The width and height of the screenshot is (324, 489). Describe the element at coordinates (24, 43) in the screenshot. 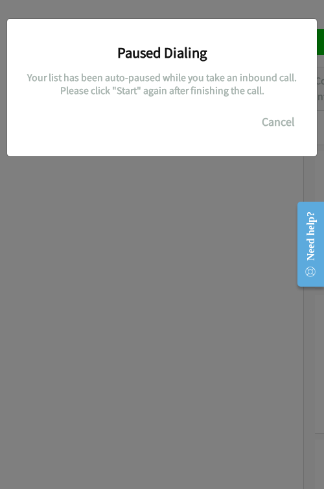

I see `div: Need help?` at that location.